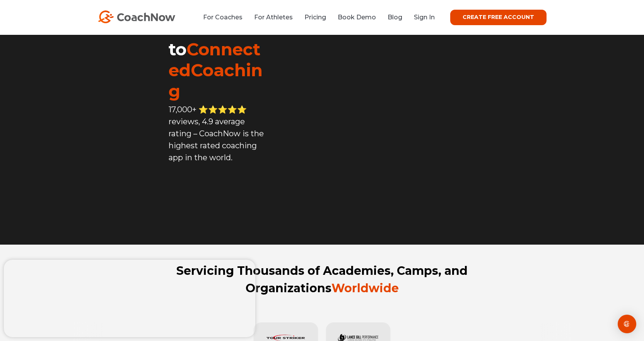 Image resolution: width=644 pixels, height=341 pixels. I want to click on a: Sign In, so click(425, 17).